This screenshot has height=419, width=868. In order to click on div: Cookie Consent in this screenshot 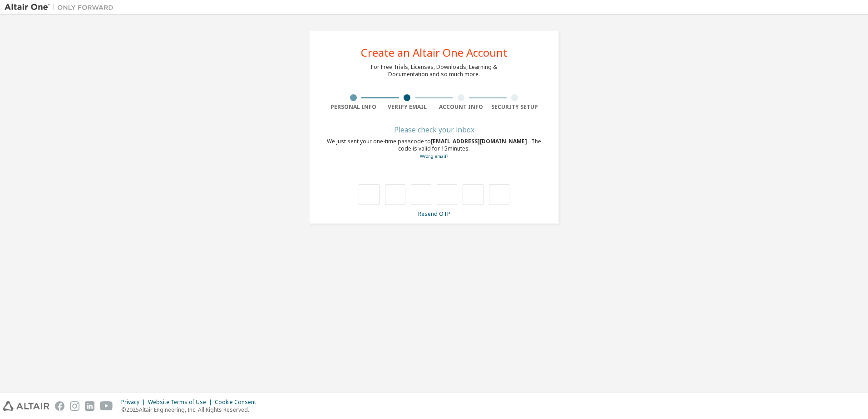, I will do `click(238, 402)`.